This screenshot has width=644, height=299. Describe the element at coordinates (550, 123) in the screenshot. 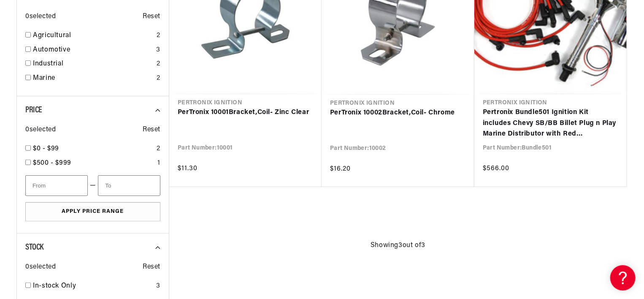

I see `a: Pertronix Bundle501 Ignition Kit includes Chevy SB/BB Billet Plug n Play Marine Distributor with ...` at that location.